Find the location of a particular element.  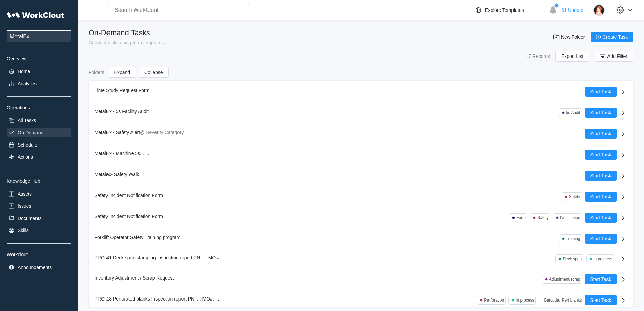

a: Actions is located at coordinates (39, 157).